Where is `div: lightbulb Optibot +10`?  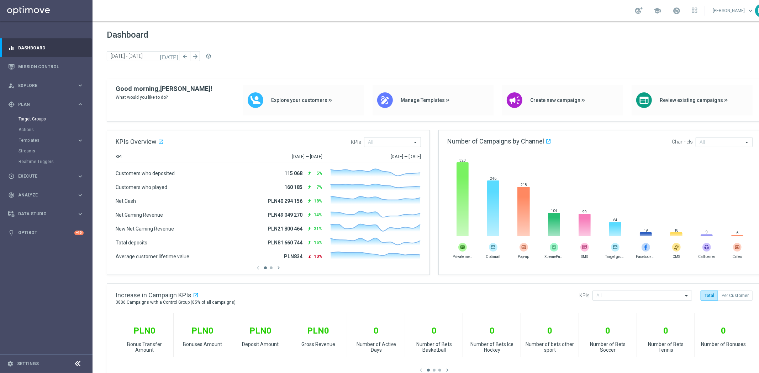
div: lightbulb Optibot +10 is located at coordinates (46, 233).